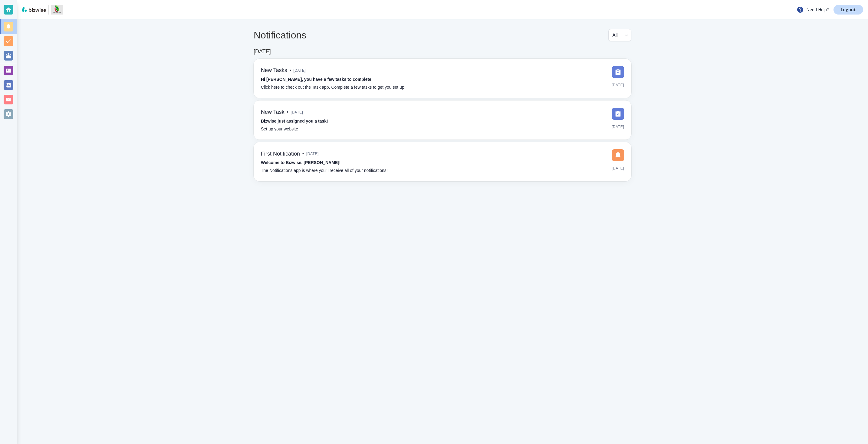 The width and height of the screenshot is (868, 444). What do you see at coordinates (618, 155) in the screenshot?
I see `img: DashboardSidebarNotification.svg` at bounding box center [618, 155].